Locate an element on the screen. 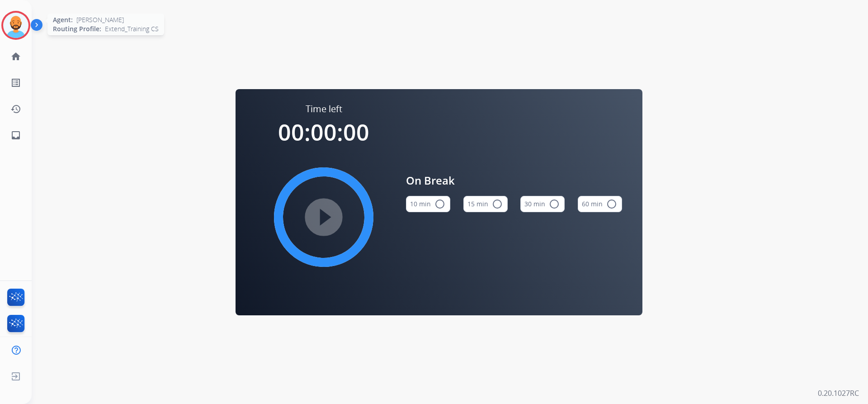 The height and width of the screenshot is (404, 868). button: 60 min is located at coordinates (599, 204).